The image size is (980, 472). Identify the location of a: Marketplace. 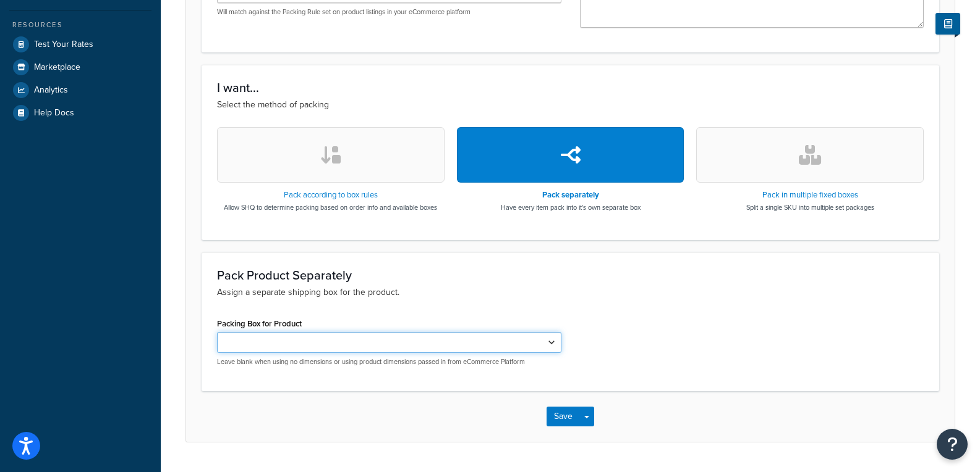
(80, 67).